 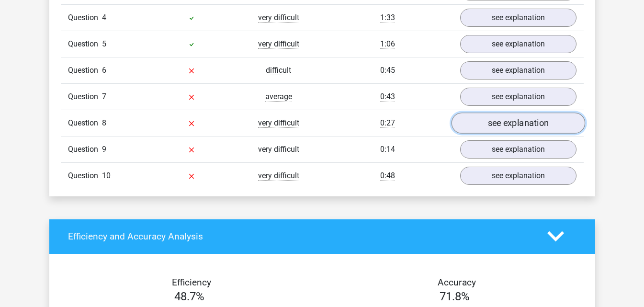 I want to click on span: 55.3% of people answer this question correctly, so click(x=278, y=97).